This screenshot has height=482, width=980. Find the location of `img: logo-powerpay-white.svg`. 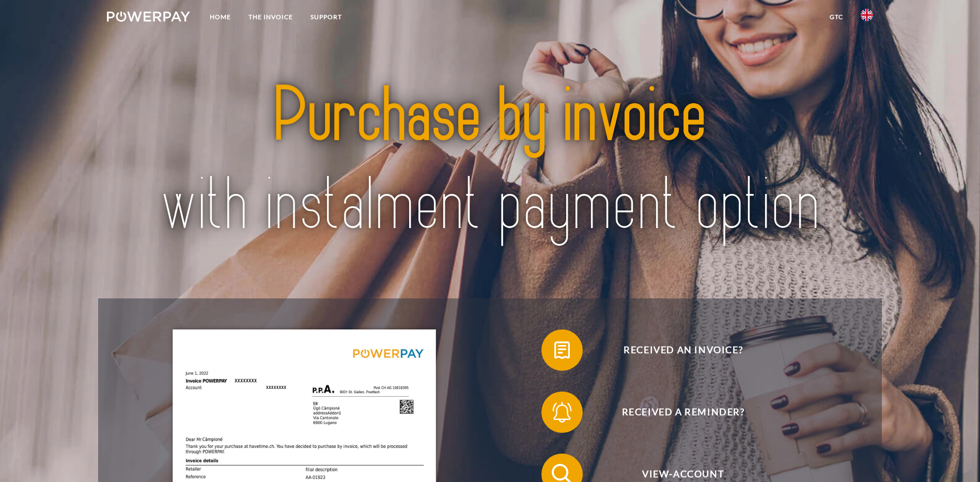

img: logo-powerpay-white.svg is located at coordinates (148, 17).